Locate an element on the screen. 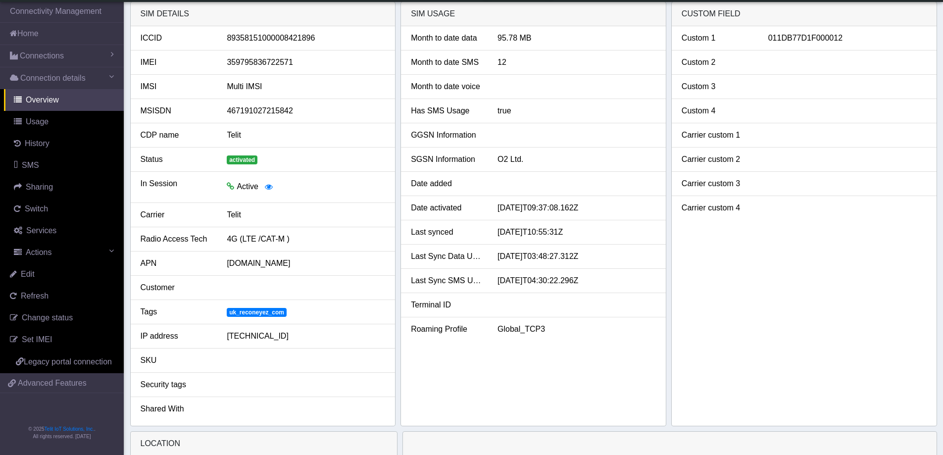  div: Custom 1 is located at coordinates (717, 38).